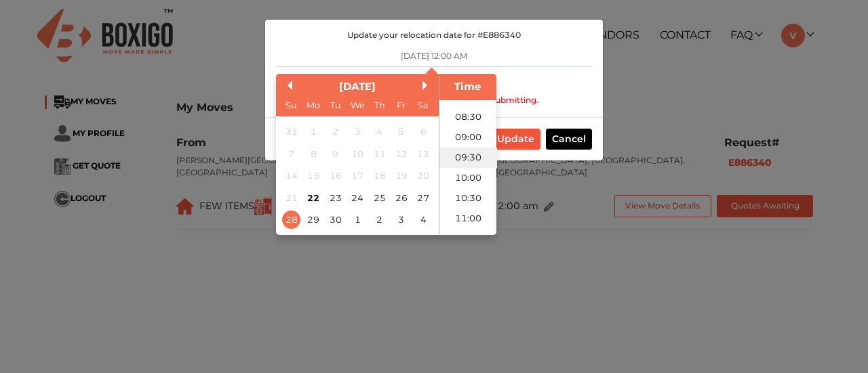  I want to click on div: Choose Wednesday, September 24th, 2025, so click(357, 198).